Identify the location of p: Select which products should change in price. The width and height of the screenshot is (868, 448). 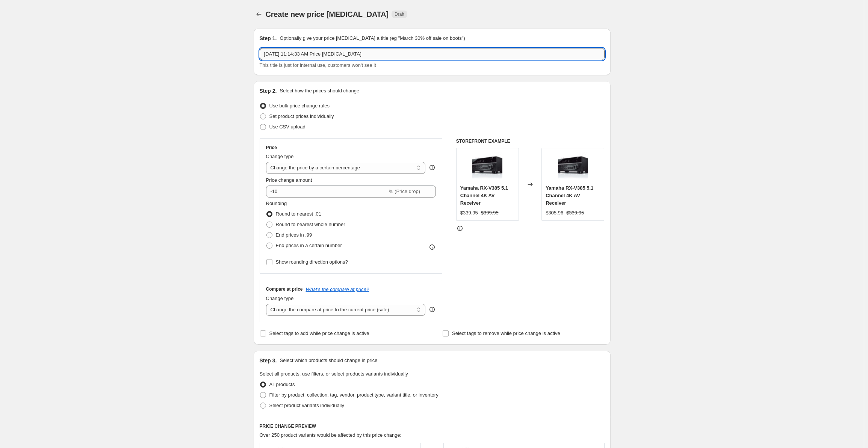
(329, 360).